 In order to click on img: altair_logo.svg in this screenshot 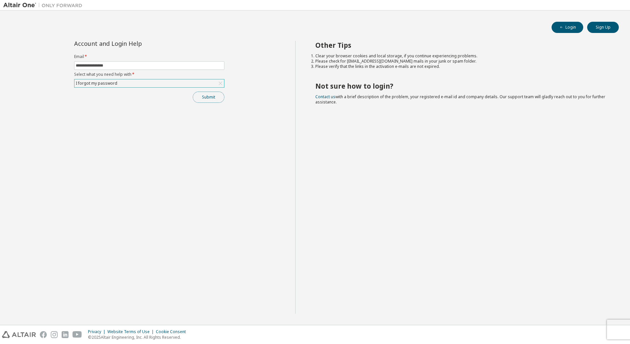, I will do `click(19, 334)`.